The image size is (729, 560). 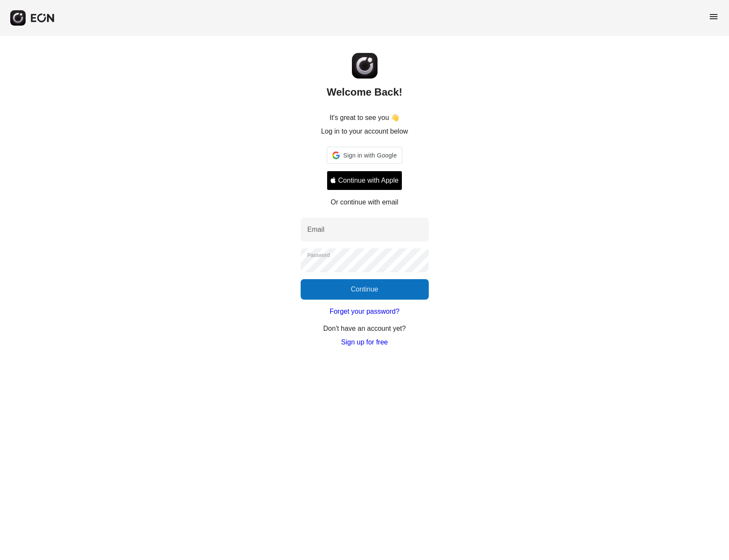 What do you see at coordinates (364, 342) in the screenshot?
I see `a: Sign up for free` at bounding box center [364, 342].